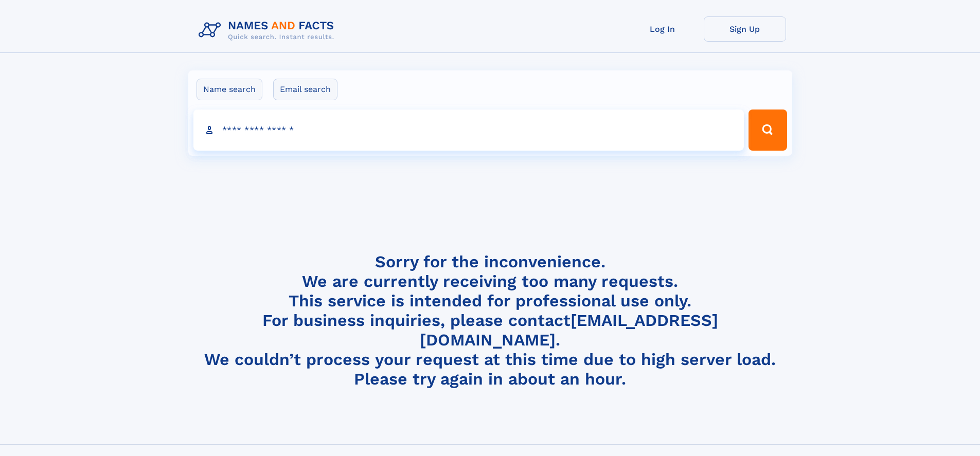  What do you see at coordinates (745, 29) in the screenshot?
I see `a: Sign Up` at bounding box center [745, 29].